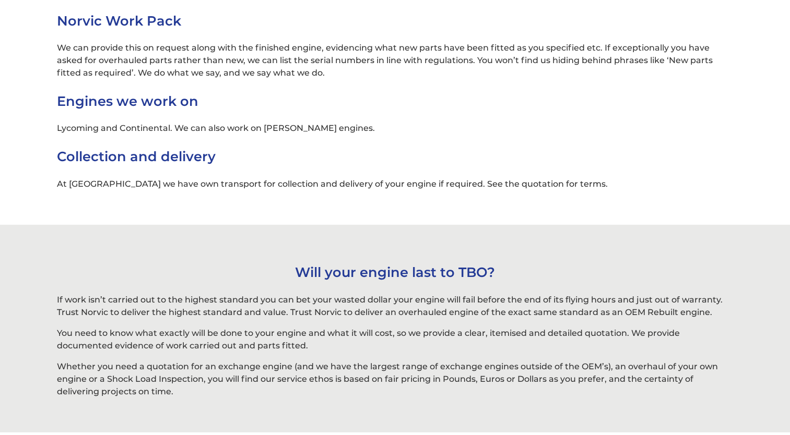 The height and width of the screenshot is (435, 790). Describe the element at coordinates (395, 272) in the screenshot. I see `span: Will your engine last to TBO?` at that location.